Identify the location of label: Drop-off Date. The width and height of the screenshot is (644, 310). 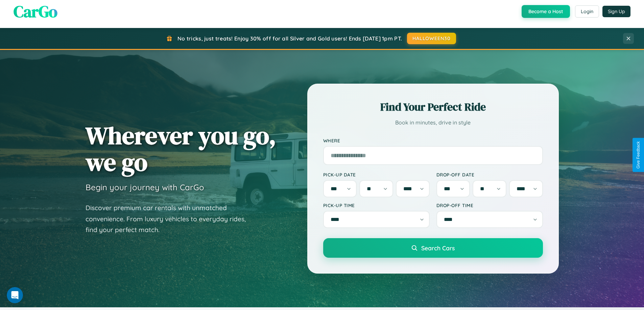
(489, 174).